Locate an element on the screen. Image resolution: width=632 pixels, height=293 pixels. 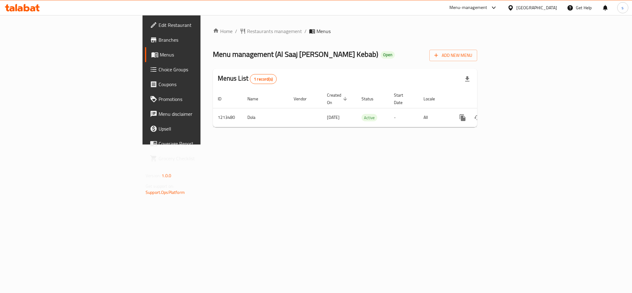
a: Choice Groups is located at coordinates (196, 69).